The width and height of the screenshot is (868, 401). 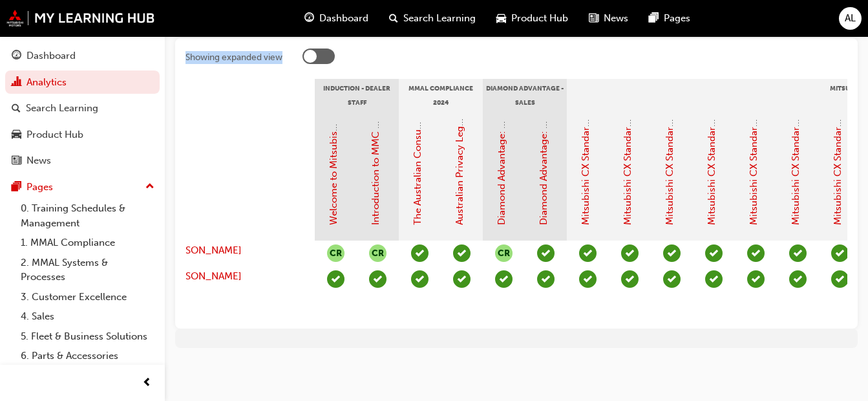 What do you see at coordinates (82, 187) in the screenshot?
I see `button: Pages` at bounding box center [82, 187].